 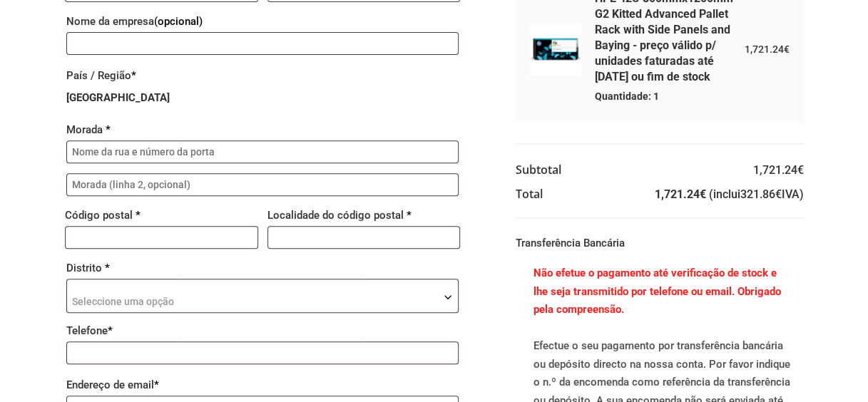 What do you see at coordinates (262, 76) in the screenshot?
I see `label: País / Região` at bounding box center [262, 76].